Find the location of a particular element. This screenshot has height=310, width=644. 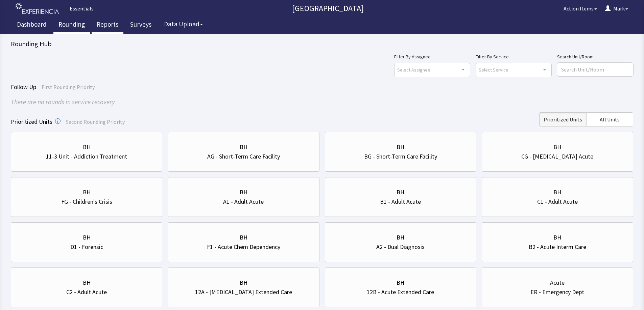

label: Search Unit/Room is located at coordinates (595, 57).